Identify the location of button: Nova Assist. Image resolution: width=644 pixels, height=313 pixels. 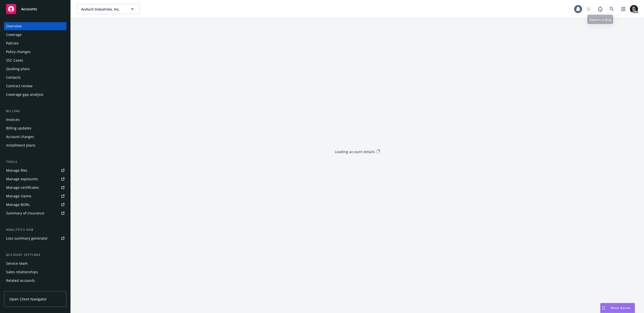
(618, 308).